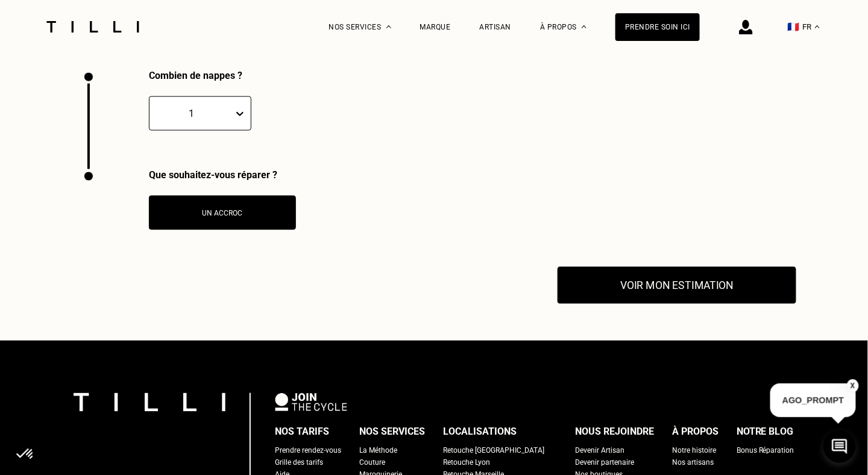 This screenshot has width=868, height=475. What do you see at coordinates (694, 451) in the screenshot?
I see `a: Notre histoire` at bounding box center [694, 451].